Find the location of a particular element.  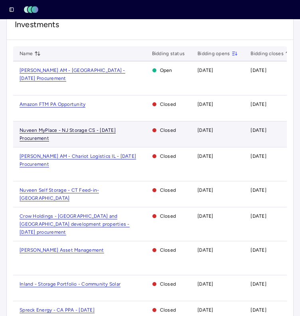

span: Bidding closes is located at coordinates (271, 53).